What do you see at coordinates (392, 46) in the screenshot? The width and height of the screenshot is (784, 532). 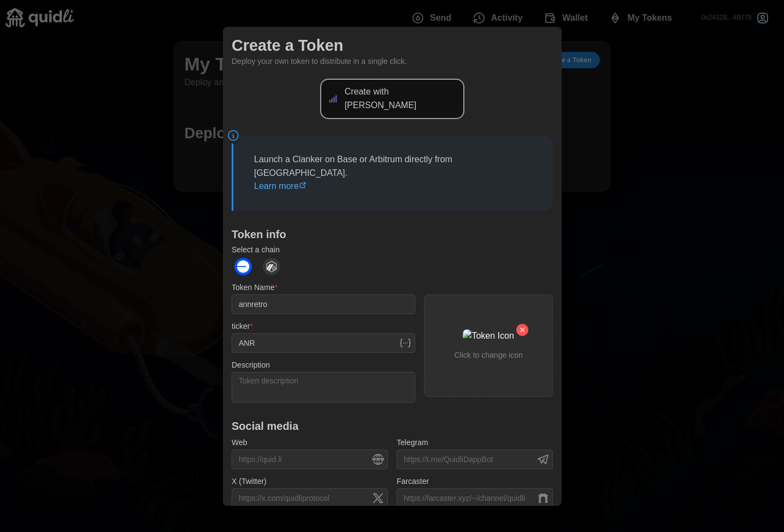 I see `h1: Create a Token` at bounding box center [392, 46].